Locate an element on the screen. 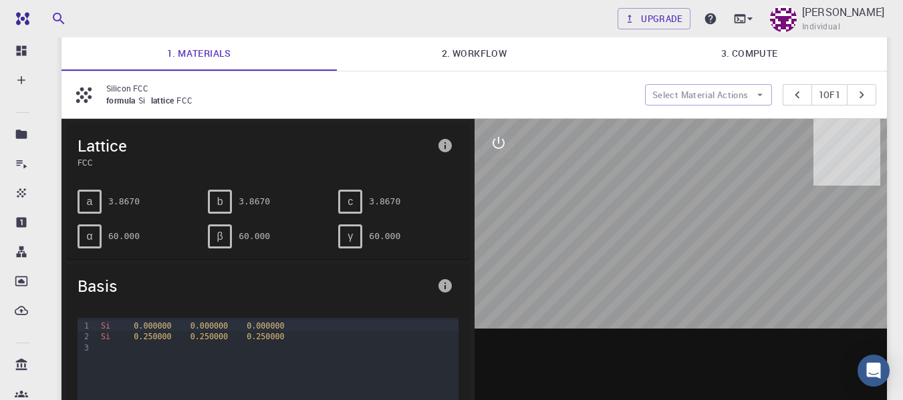  a: Upgrade is located at coordinates (654, 19).